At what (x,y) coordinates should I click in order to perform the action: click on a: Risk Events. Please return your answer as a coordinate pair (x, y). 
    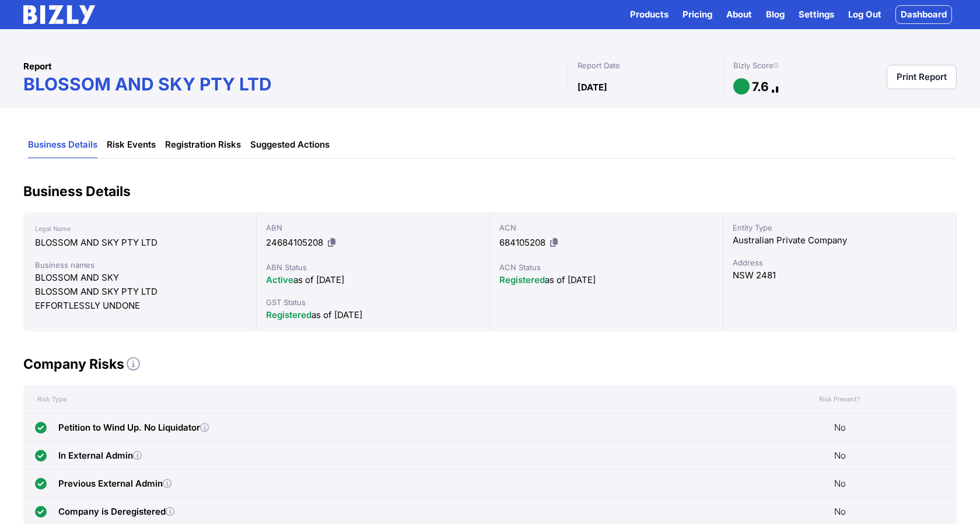
    Looking at the image, I should click on (132, 145).